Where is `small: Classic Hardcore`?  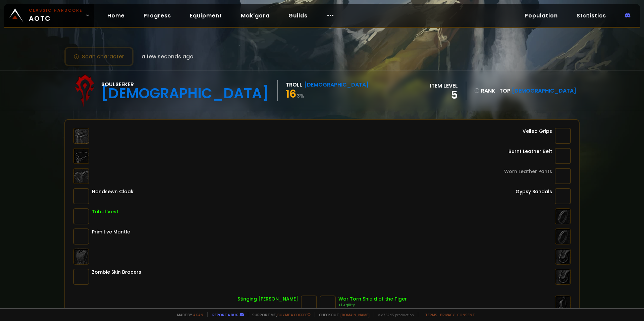
small: Classic Hardcore is located at coordinates (56, 11).